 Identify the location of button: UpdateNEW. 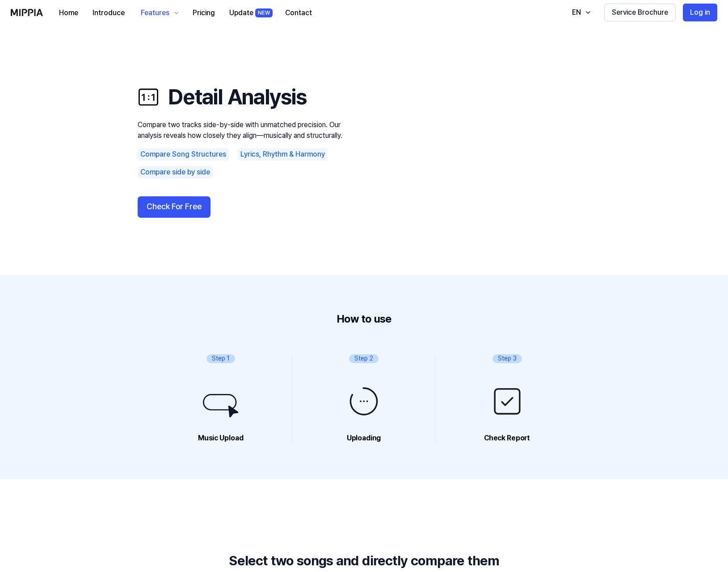
(250, 13).